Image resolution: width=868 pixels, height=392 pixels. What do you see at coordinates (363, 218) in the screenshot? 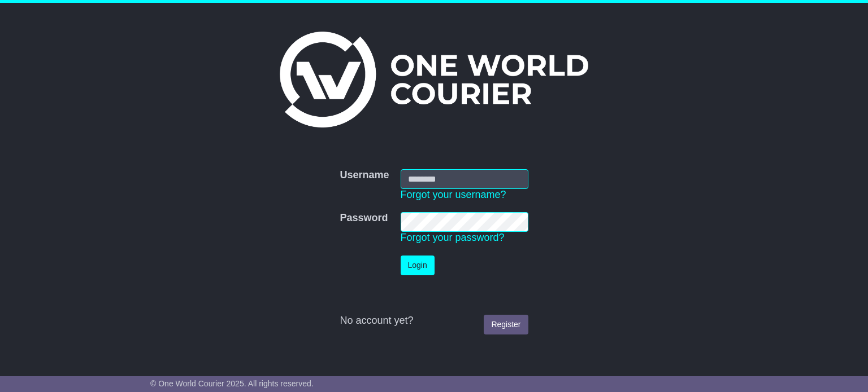
I see `label: Password` at bounding box center [363, 218].